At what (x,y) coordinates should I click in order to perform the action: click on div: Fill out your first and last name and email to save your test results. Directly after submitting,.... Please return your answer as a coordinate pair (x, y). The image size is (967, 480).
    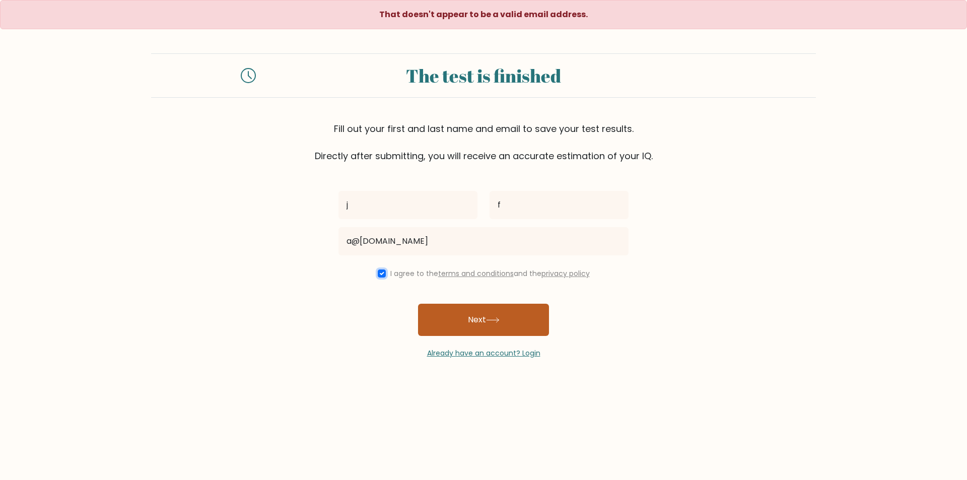
    Looking at the image, I should click on (483, 142).